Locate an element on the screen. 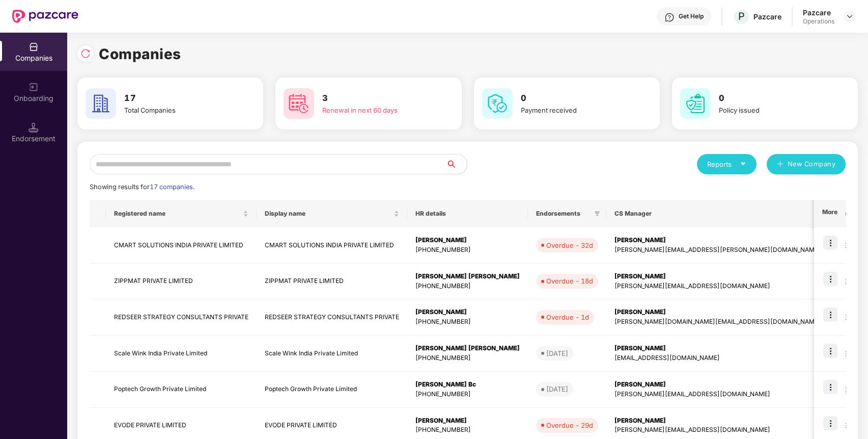 Image resolution: width=868 pixels, height=439 pixels. div: Renewal in next 60 days is located at coordinates (378, 110).